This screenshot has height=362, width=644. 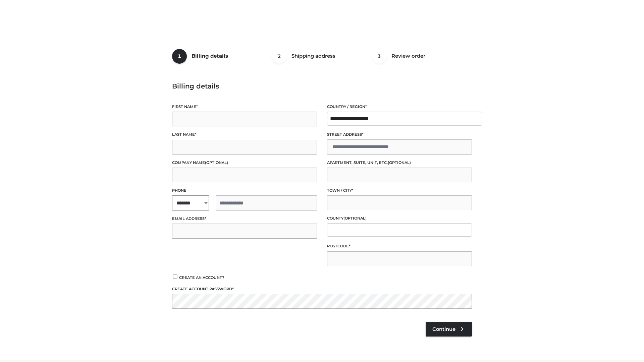 What do you see at coordinates (380, 56) in the screenshot?
I see `span: 3` at bounding box center [380, 56].